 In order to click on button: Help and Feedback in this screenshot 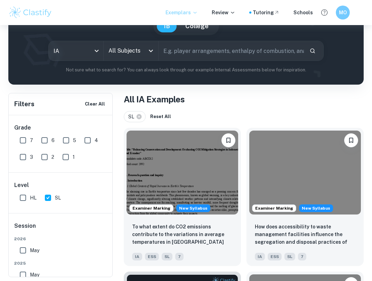, I will do `click(324, 13)`.